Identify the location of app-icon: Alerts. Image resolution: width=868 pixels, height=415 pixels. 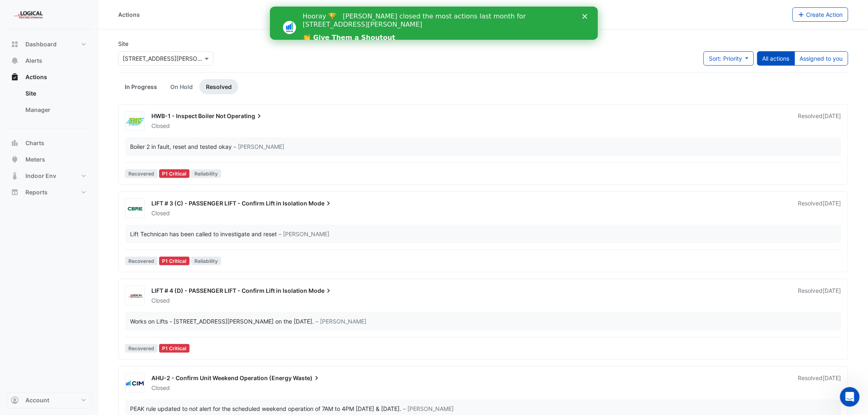
(14, 61).